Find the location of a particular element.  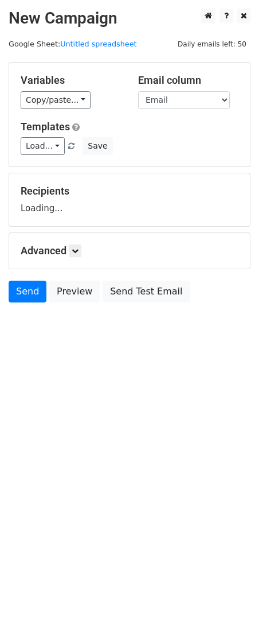

div: Loading... is located at coordinates (130, 200).